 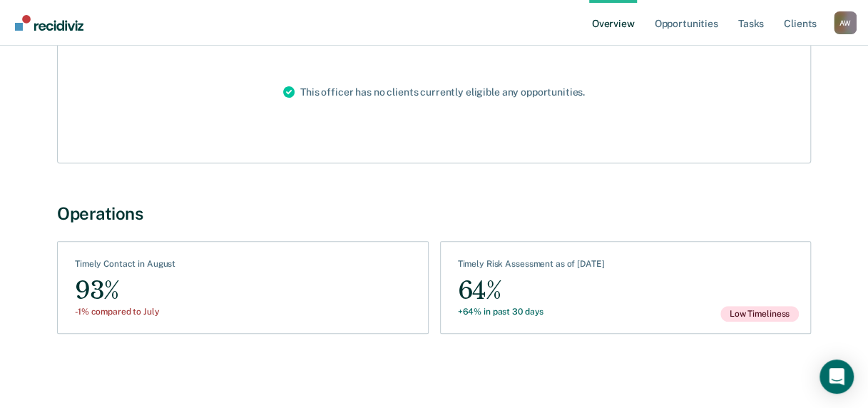 What do you see at coordinates (124, 267) in the screenshot?
I see `div: Timely Contact in August` at bounding box center [124, 267].